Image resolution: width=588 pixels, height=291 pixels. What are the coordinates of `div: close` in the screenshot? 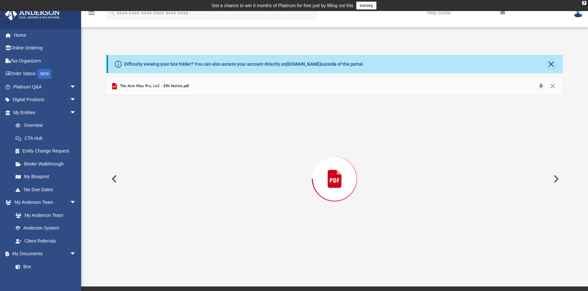 It's located at (585, 3).